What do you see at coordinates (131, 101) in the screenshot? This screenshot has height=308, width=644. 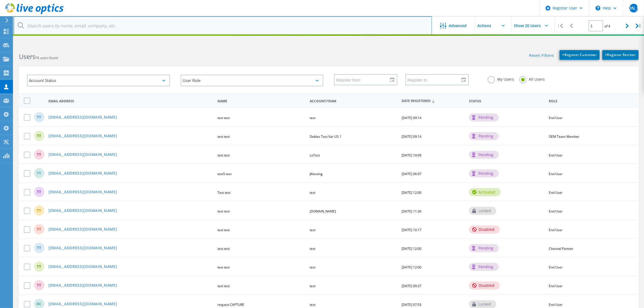 I see `span: Email Address` at bounding box center [131, 101].